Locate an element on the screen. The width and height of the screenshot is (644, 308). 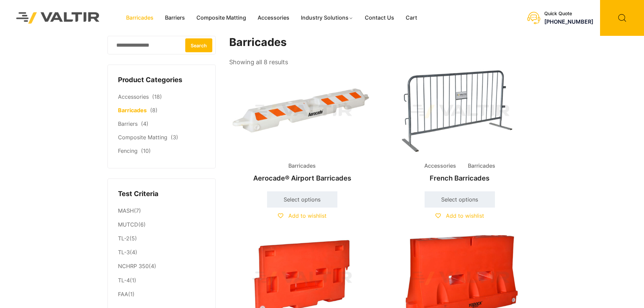
img: Valtir Rentals is located at coordinates (58, 18).